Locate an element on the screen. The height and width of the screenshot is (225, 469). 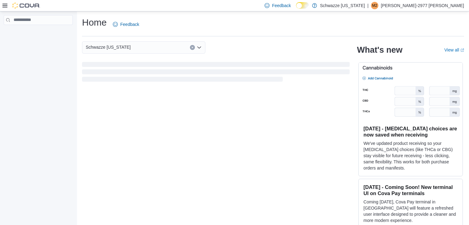
span: Loading is located at coordinates (216, 73).